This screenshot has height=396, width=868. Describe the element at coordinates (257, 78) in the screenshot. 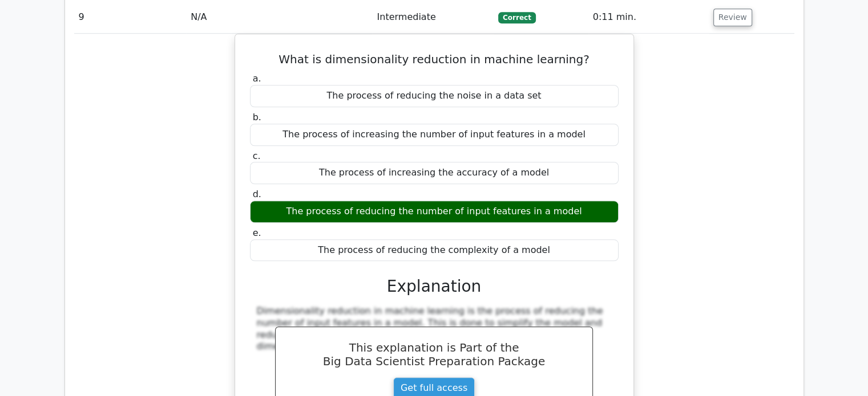

I see `span: a.` at that location.